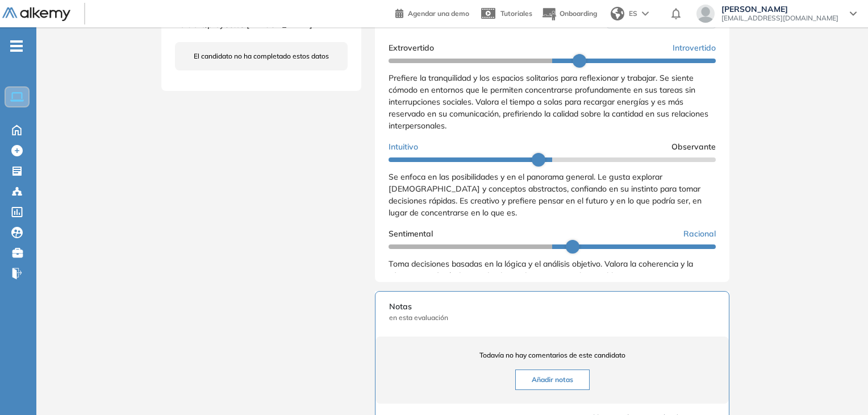  What do you see at coordinates (411, 234) in the screenshot?
I see `span: Sentimental` at bounding box center [411, 234].